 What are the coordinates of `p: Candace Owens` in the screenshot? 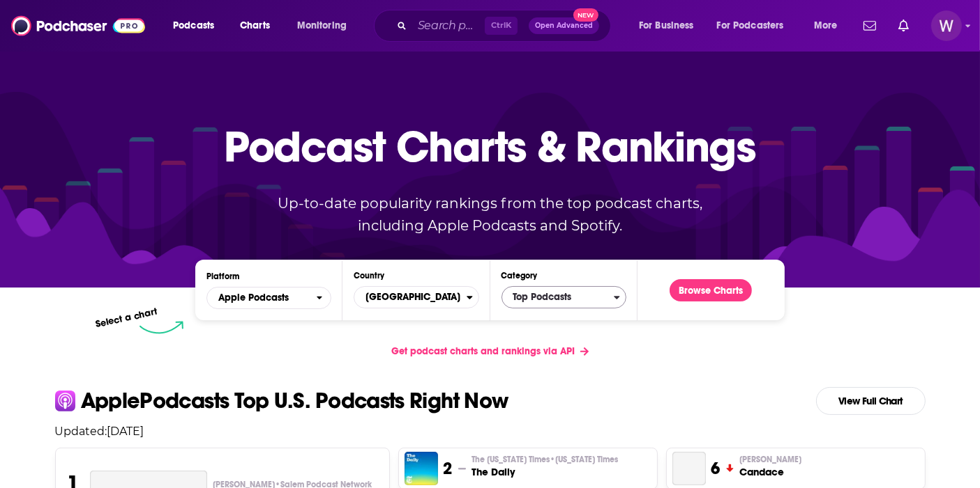 It's located at (770, 460).